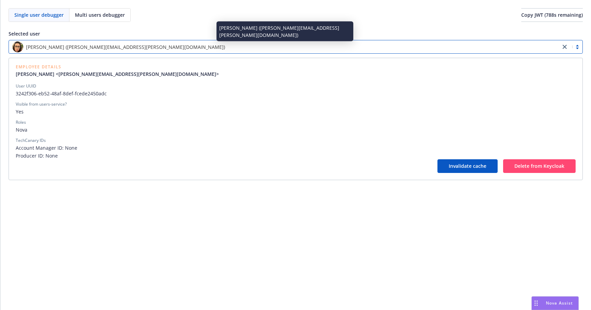 The width and height of the screenshot is (591, 310). Describe the element at coordinates (552, 15) in the screenshot. I see `button: Copy JWT (788s remaining)` at that location.